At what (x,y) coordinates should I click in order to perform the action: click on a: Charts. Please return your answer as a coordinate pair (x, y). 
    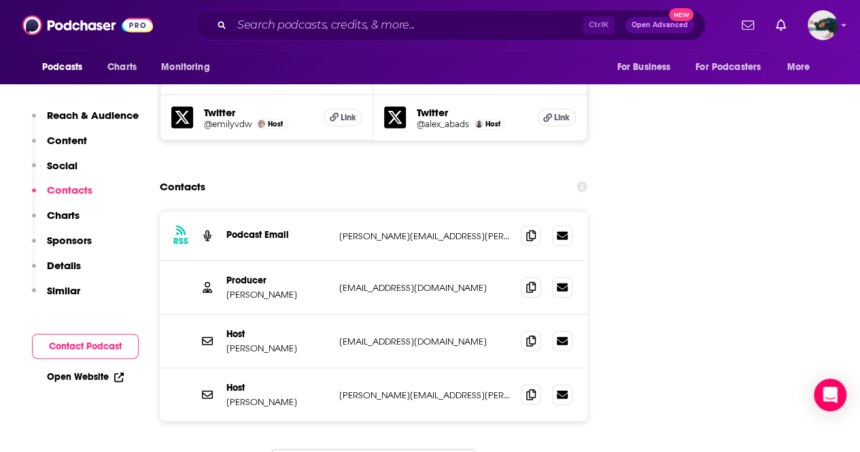
    Looking at the image, I should click on (122, 67).